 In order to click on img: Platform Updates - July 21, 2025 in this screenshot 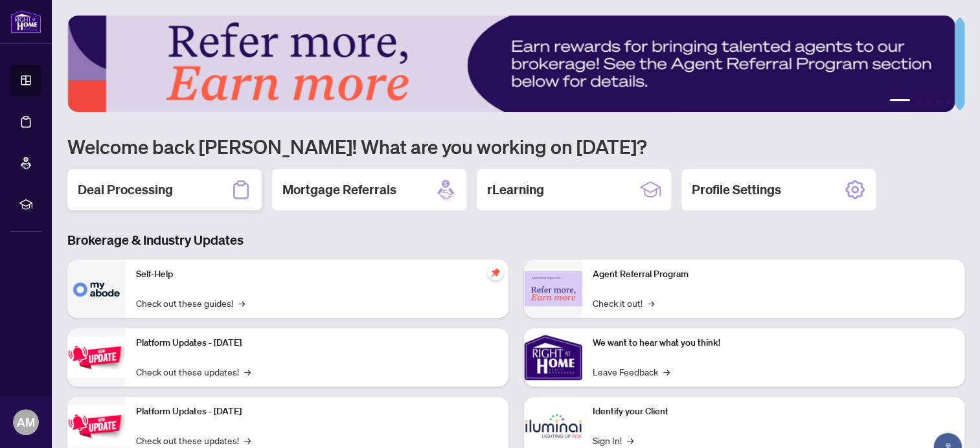, I will do `click(97, 357)`.